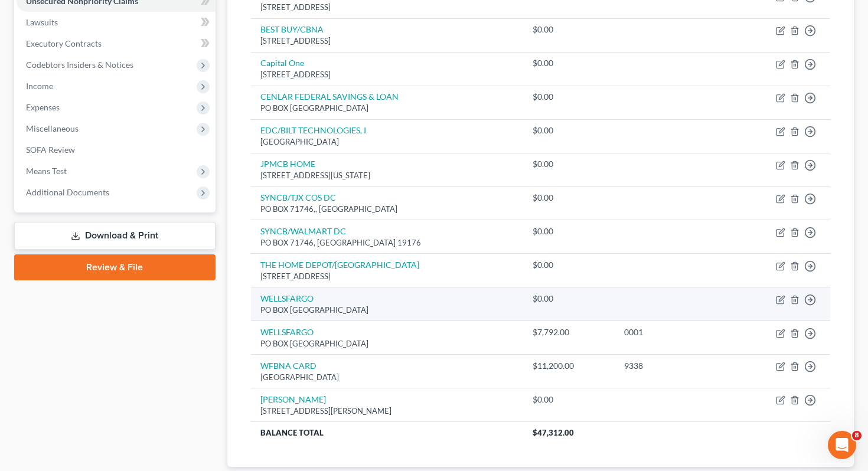 The image size is (868, 471). I want to click on a: EDC/BILT TECHNOLOGIES, I, so click(313, 130).